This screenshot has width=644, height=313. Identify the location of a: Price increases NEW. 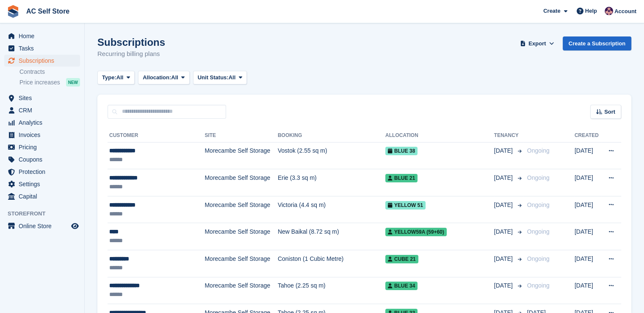
(49, 83).